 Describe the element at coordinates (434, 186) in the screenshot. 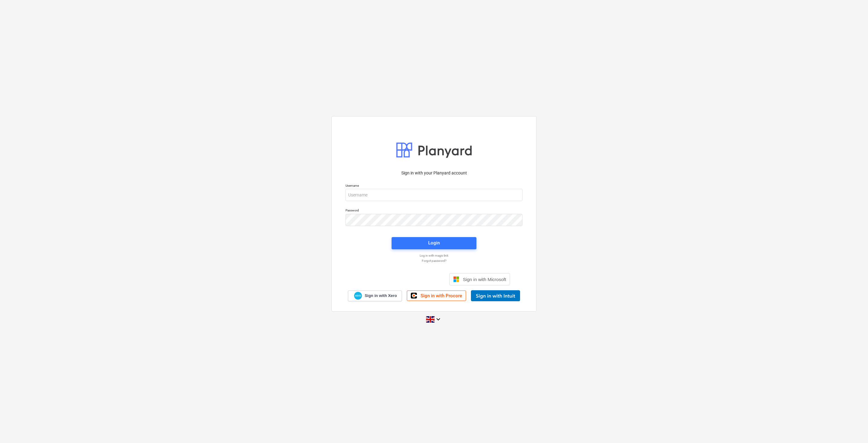

I see `p: Username` at that location.